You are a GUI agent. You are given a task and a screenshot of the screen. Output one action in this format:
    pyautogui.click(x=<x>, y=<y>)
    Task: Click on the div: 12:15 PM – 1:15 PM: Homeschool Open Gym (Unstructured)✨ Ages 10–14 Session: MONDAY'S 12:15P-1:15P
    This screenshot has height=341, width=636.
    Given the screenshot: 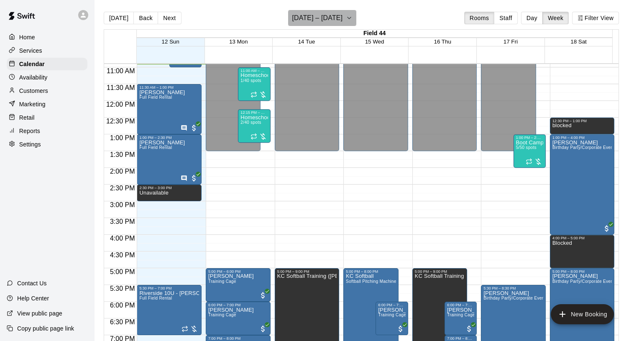 What is the action you would take?
    pyautogui.click(x=254, y=126)
    